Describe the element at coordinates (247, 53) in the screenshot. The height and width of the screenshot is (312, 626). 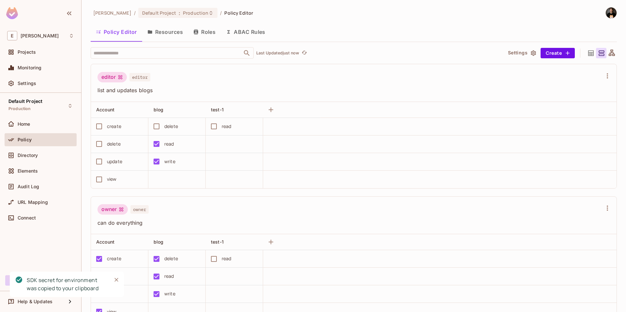
I see `button: Open` at that location.